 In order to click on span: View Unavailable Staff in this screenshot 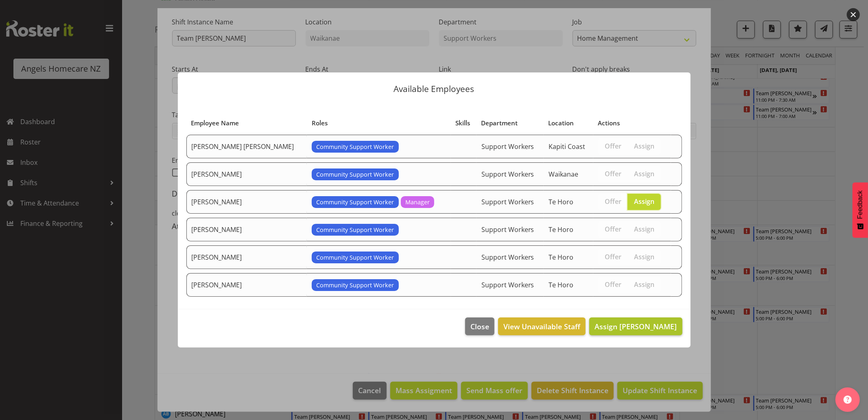, I will do `click(542, 327)`.